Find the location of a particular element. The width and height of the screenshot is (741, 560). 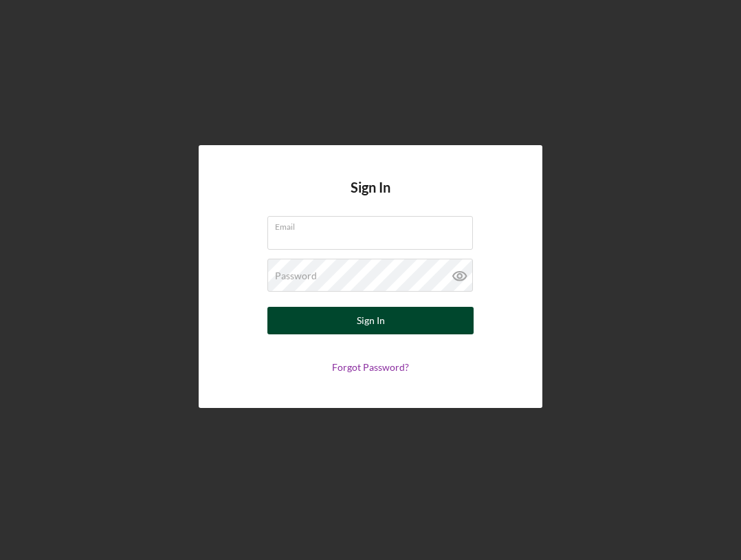

a: Forgot Password? is located at coordinates (370, 367).